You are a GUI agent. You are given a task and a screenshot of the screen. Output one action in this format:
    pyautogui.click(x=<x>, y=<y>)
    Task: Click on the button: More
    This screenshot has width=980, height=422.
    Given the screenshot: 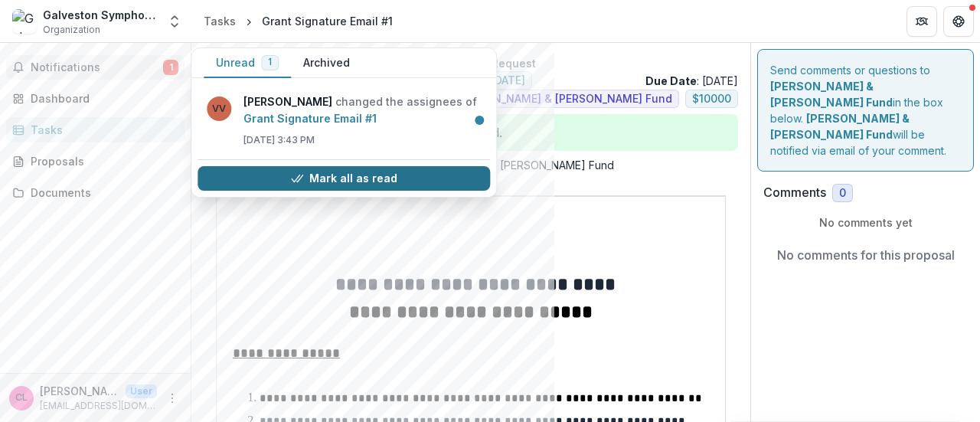 What is the action you would take?
    pyautogui.click(x=172, y=398)
    